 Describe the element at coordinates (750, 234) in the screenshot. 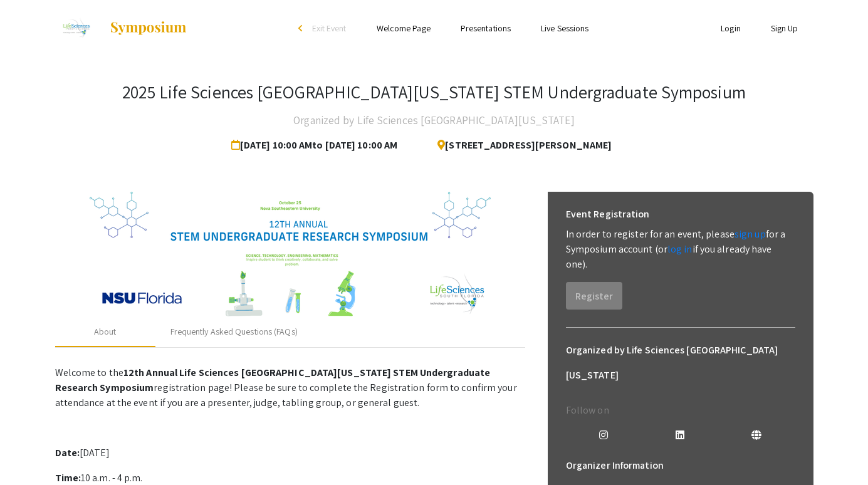

I see `a: sign up` at that location.